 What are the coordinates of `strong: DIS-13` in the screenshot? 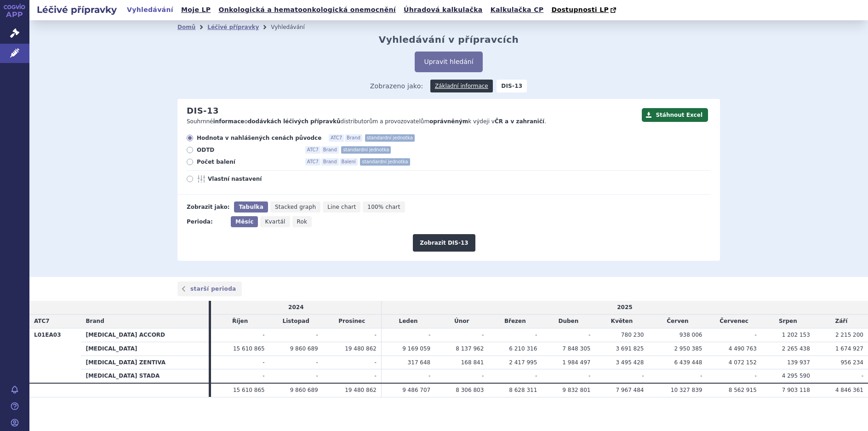 It's located at (512, 86).